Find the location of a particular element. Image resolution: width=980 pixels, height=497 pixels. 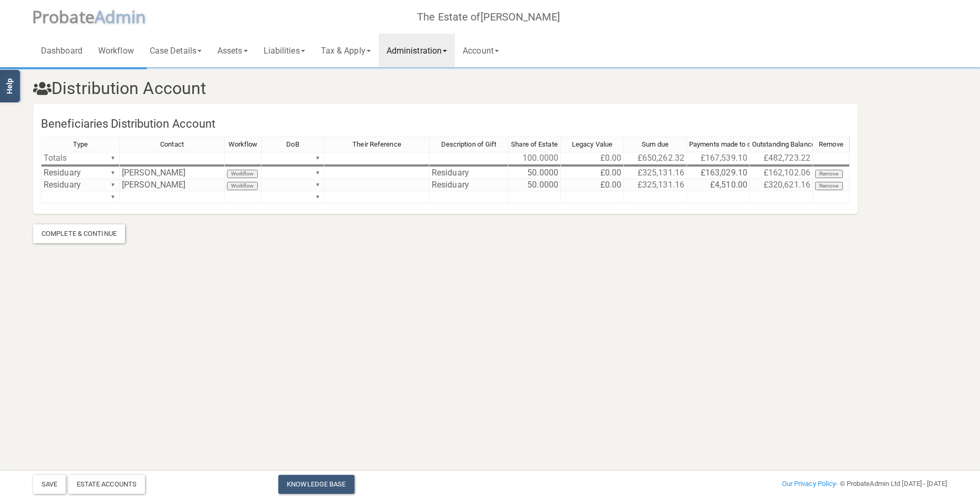

div: Estate Accounts is located at coordinates (106, 485).